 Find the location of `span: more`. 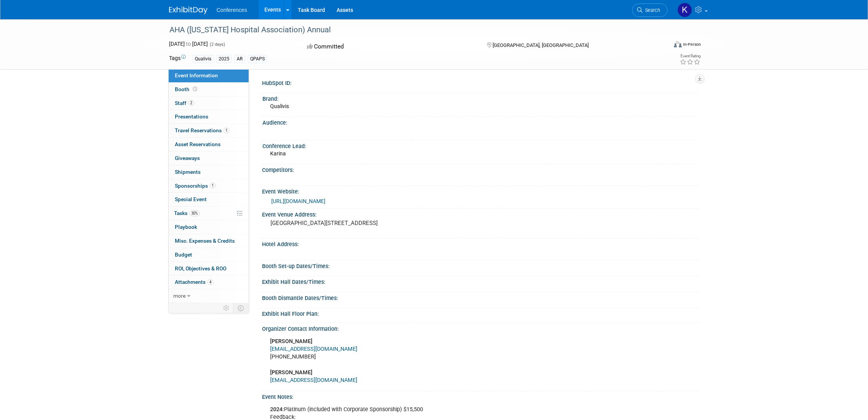

span: more is located at coordinates (179, 296).